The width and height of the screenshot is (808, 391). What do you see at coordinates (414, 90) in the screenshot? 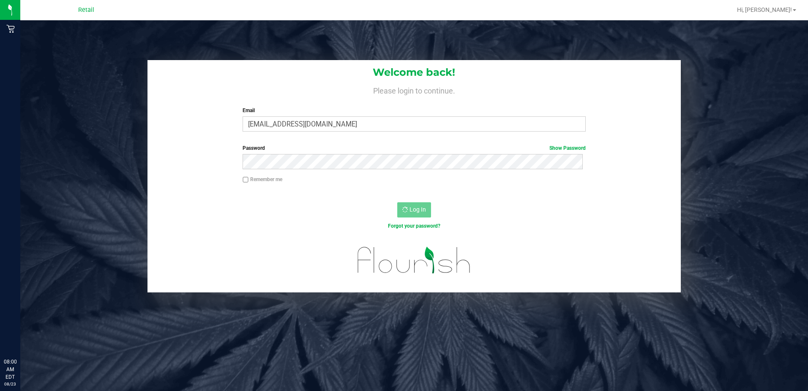
I see `h4: Please login to continue.` at bounding box center [414, 90].